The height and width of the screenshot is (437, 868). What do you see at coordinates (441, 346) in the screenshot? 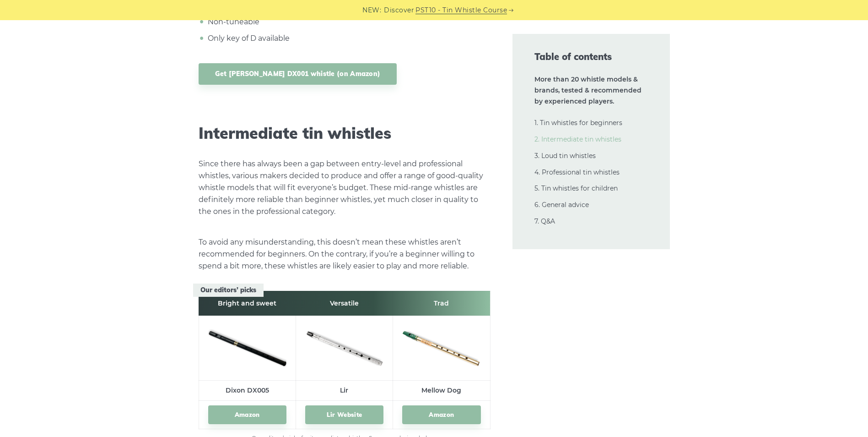
I see `img: Mellow Dog Tin Whistle Preview` at bounding box center [441, 346].